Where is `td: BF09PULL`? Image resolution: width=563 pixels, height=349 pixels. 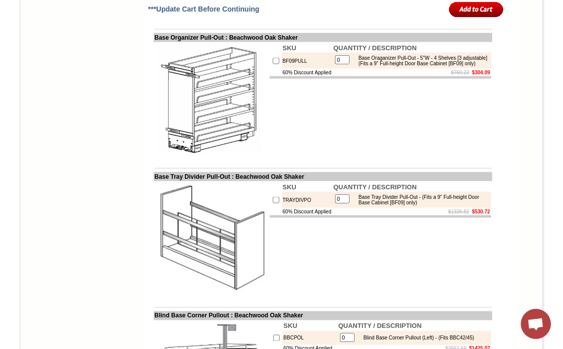
td: BF09PULL is located at coordinates (307, 61).